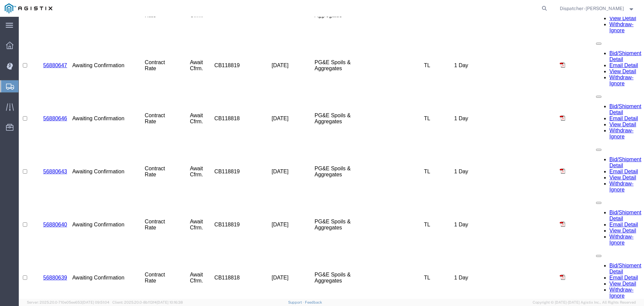 The image size is (644, 306). Describe the element at coordinates (68, 302) in the screenshot. I see `span: Server: 2025.20.0-710e05ee653` at that location.